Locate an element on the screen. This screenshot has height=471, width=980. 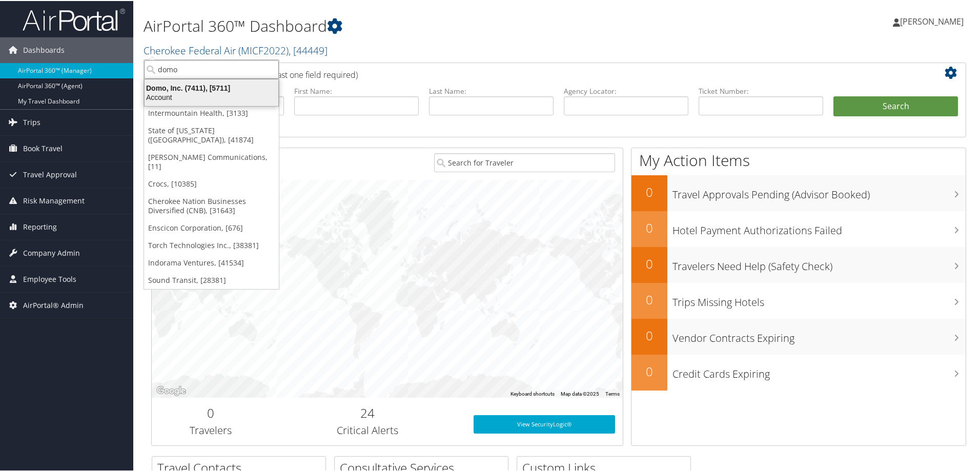
input: Search for Traveler is located at coordinates (525, 161).